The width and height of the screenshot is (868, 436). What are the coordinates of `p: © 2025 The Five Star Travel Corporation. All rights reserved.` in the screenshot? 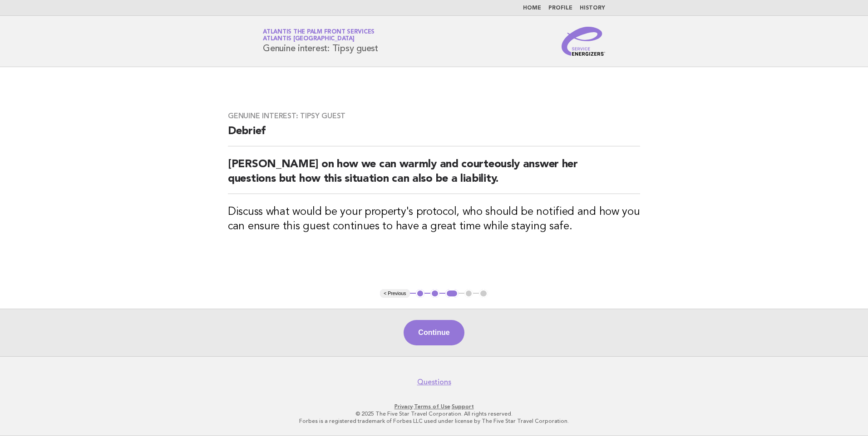 It's located at (434, 415).